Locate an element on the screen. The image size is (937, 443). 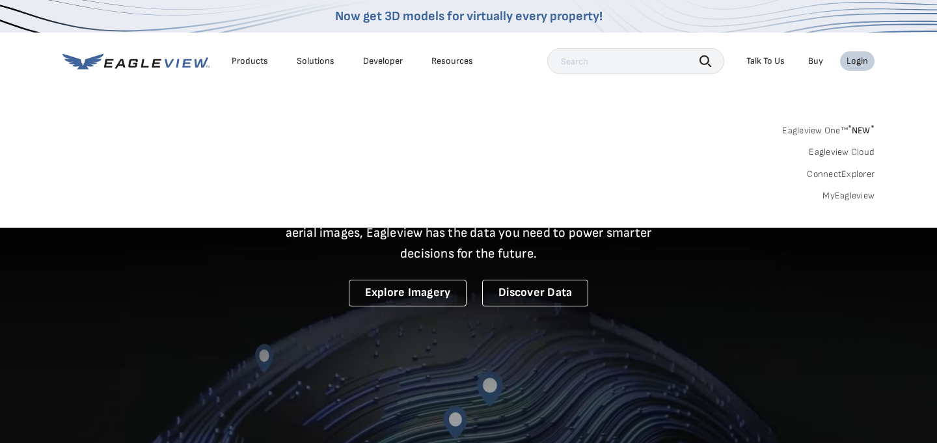
a: MyEagleview is located at coordinates (848, 196).